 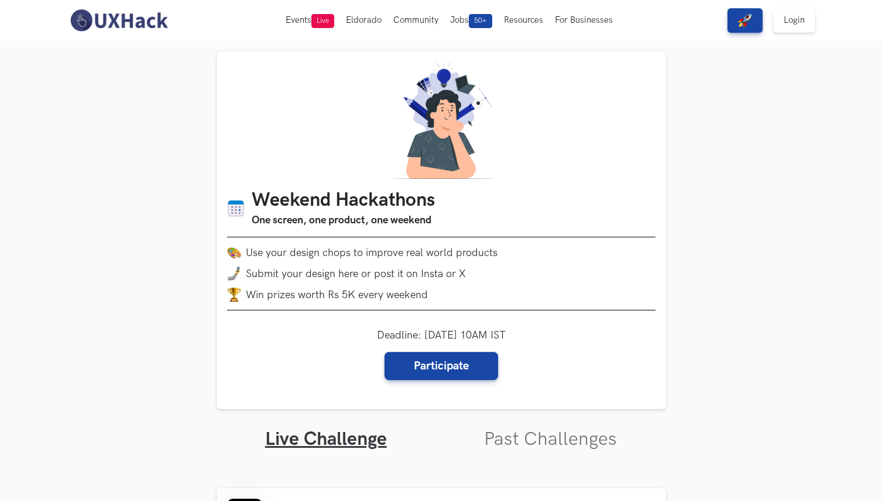 What do you see at coordinates (236, 208) in the screenshot?
I see `img: Calendar icon` at bounding box center [236, 208].